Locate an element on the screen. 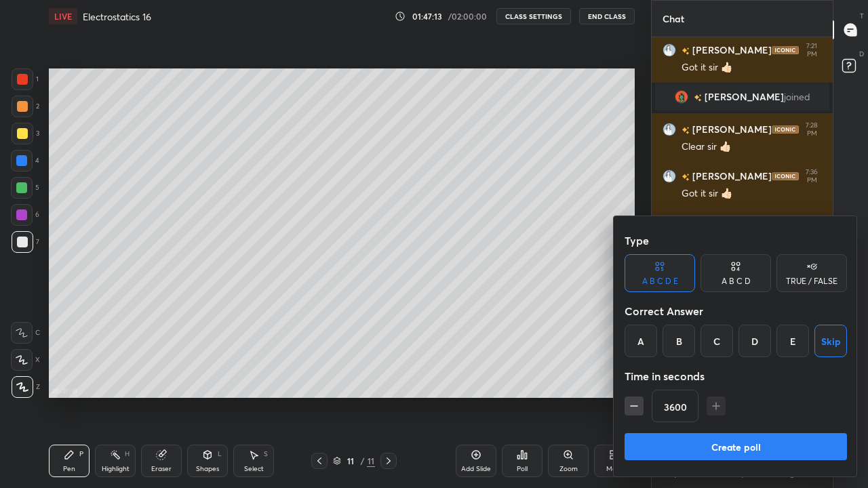 The height and width of the screenshot is (488, 868). div: A B C D E is located at coordinates (660, 281).